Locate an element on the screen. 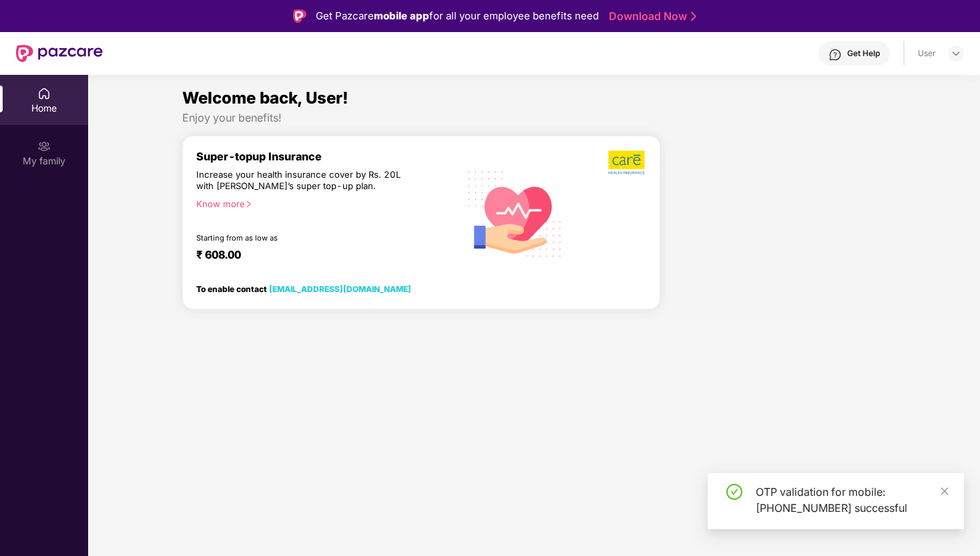 Image resolution: width=980 pixels, height=556 pixels. img: Stroke is located at coordinates (694, 16).